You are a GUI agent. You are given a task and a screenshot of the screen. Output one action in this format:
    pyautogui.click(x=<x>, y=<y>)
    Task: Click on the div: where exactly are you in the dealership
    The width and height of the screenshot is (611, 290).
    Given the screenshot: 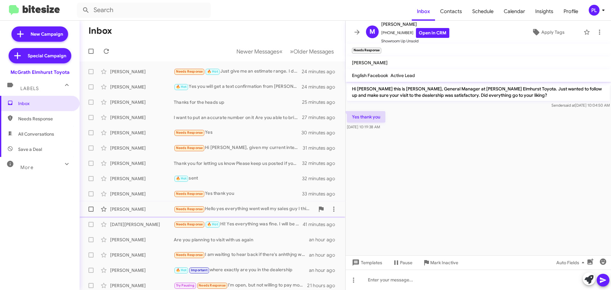 What is the action you would take?
    pyautogui.click(x=241, y=270)
    